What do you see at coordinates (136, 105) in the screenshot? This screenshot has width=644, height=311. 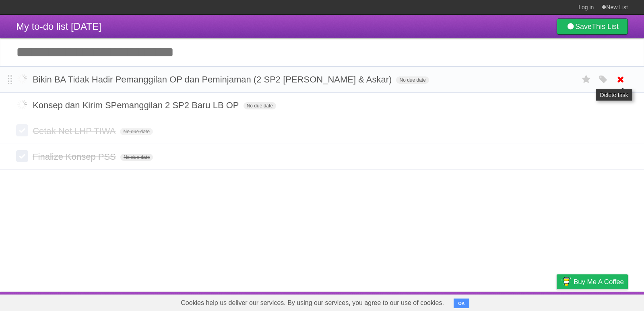 I see `span: Konsep dan Kirim SPemanggilan 2 SP2 Baru LB OP` at bounding box center [136, 105].